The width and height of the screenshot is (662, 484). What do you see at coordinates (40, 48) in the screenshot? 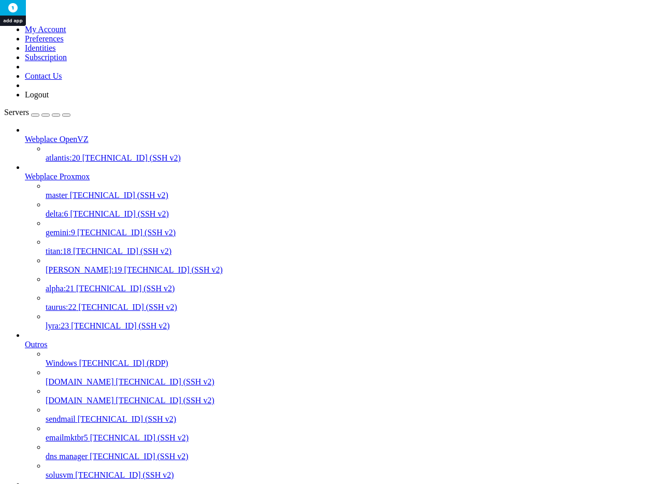
I see `a: Identities` at bounding box center [40, 48].